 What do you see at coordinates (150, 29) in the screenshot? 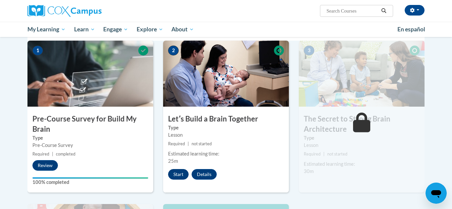
I see `a: Explore` at bounding box center [150, 29].